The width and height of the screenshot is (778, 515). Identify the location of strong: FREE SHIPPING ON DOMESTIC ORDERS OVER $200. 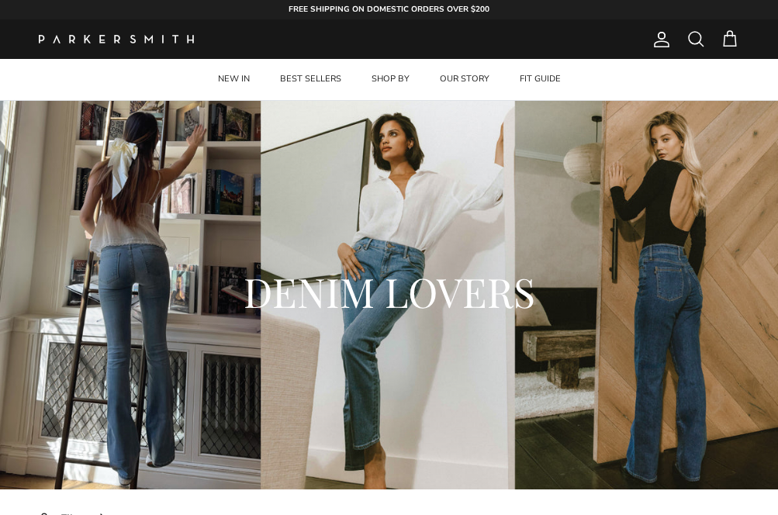
(388, 9).